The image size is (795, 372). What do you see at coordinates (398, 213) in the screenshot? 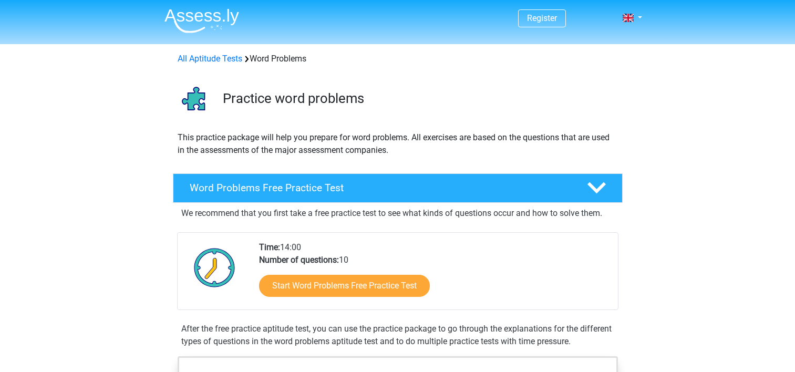
I see `p: We recommend that you first take a free practice test to see what kinds of questions occur and ho...` at bounding box center [398, 213].